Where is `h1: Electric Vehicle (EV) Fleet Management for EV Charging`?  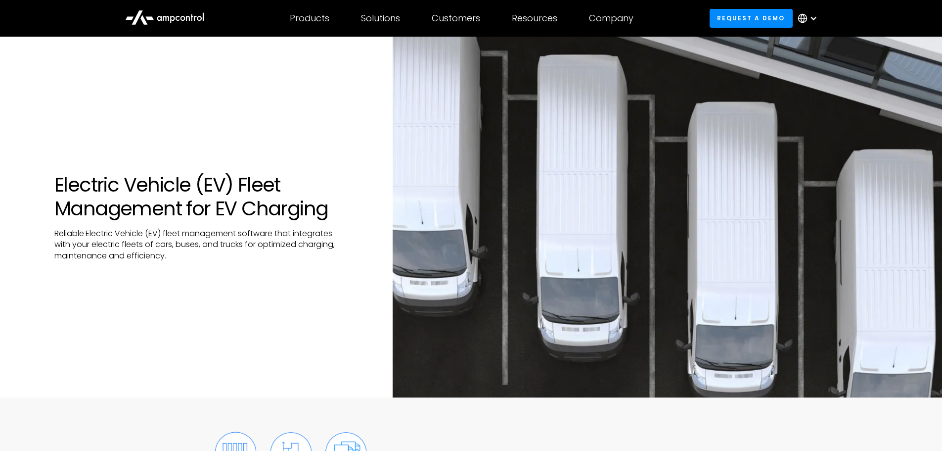 h1: Electric Vehicle (EV) Fleet Management for EV Charging is located at coordinates (199, 196).